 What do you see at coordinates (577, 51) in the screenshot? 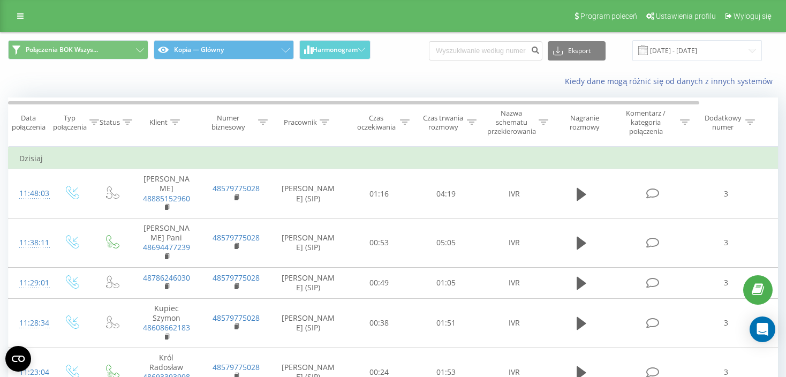
I see `button: Eksport` at bounding box center [577, 51].